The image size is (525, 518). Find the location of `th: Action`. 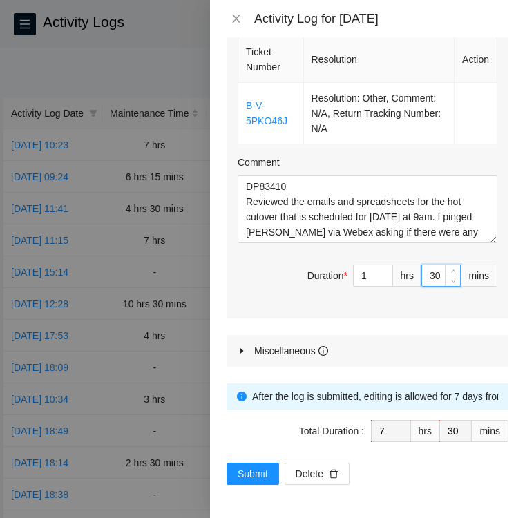

th: Action is located at coordinates (476, 59).